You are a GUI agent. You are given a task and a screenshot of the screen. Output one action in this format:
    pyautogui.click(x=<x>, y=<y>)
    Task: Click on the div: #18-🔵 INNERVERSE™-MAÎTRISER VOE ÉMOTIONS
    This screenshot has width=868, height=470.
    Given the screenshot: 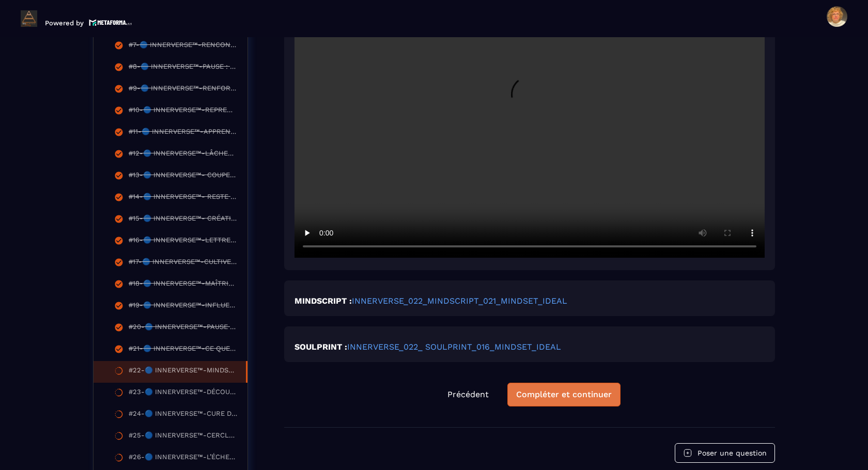 What is the action you would take?
    pyautogui.click(x=183, y=285)
    